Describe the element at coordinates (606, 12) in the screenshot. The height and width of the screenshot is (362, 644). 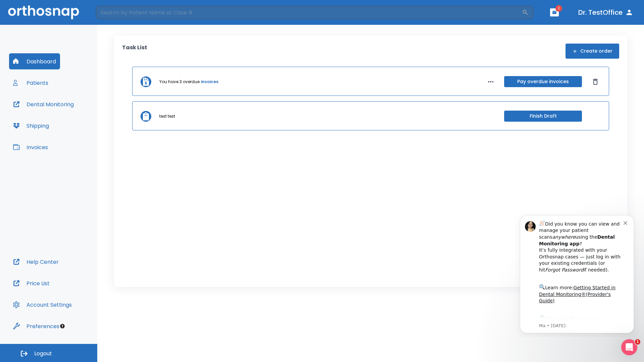
I see `button: Dr. TestOffice` at that location.